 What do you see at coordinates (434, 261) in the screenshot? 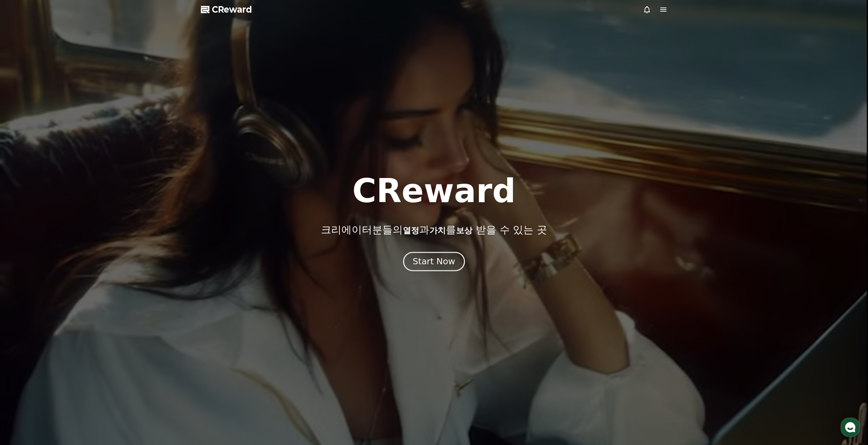
I see `button: Start Now` at bounding box center [434, 261].